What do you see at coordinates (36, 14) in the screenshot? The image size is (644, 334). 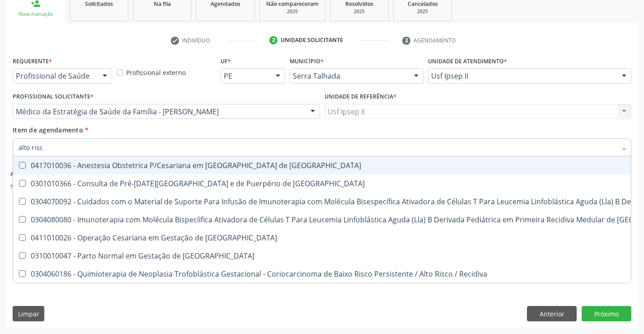 I see `div: Nova marcação` at bounding box center [36, 14].